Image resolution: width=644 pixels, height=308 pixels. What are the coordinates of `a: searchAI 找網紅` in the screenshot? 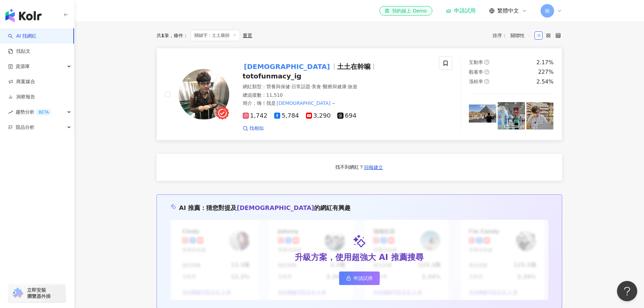 It's located at (22, 36).